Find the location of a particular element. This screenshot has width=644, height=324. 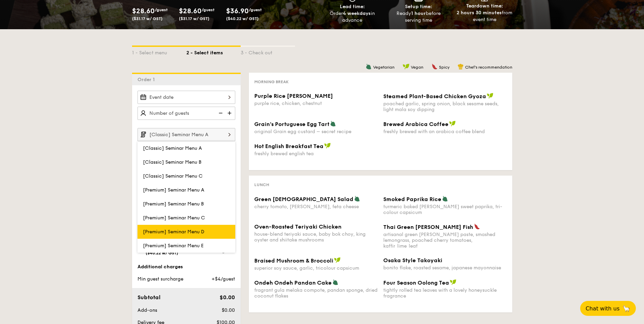

div: tightly rolled tea leaves with a lovely honeysuckle fragrance is located at coordinates (446, 293).